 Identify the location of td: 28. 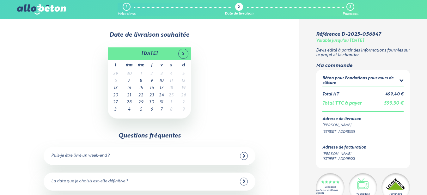
(129, 102).